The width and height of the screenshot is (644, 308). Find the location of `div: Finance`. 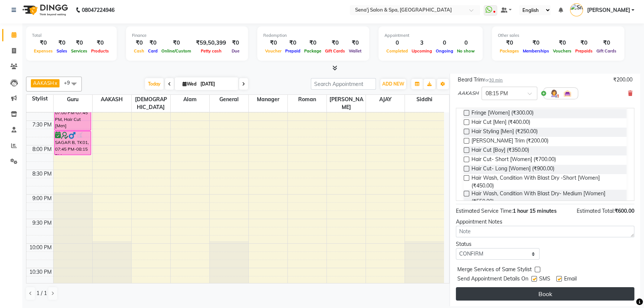

div: Finance is located at coordinates (187, 35).